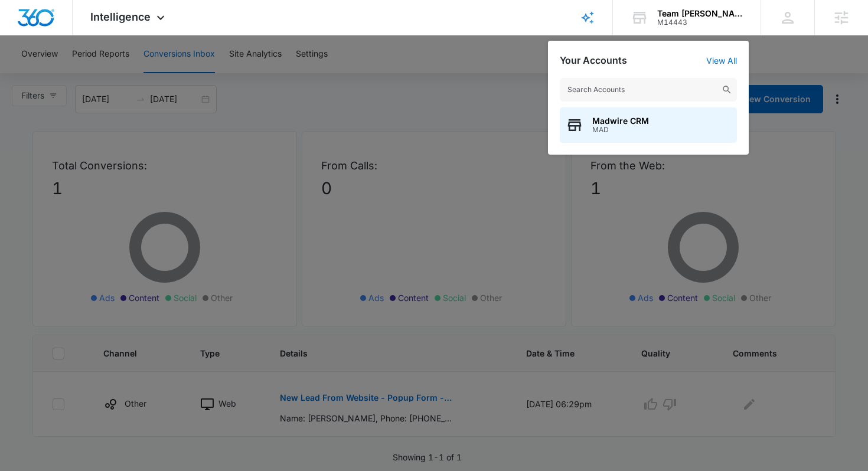 This screenshot has height=471, width=868. What do you see at coordinates (700, 23) in the screenshot?
I see `div: account id` at bounding box center [700, 23].